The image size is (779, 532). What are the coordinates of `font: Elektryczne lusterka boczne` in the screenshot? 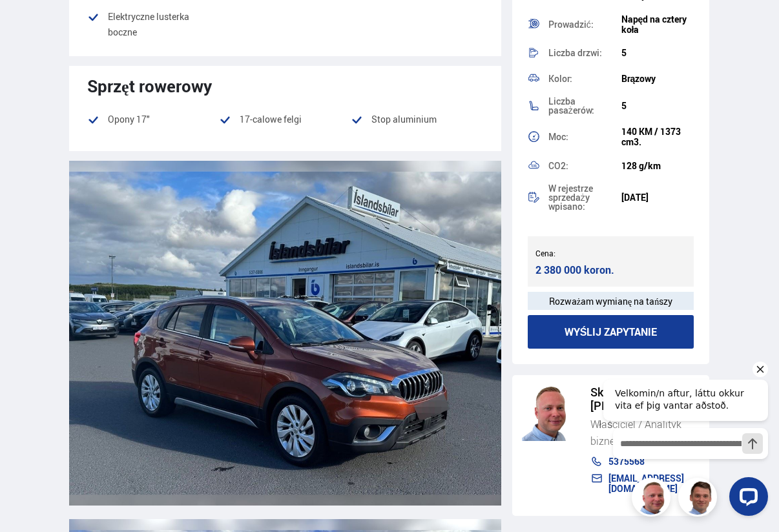 It's located at (148, 24).